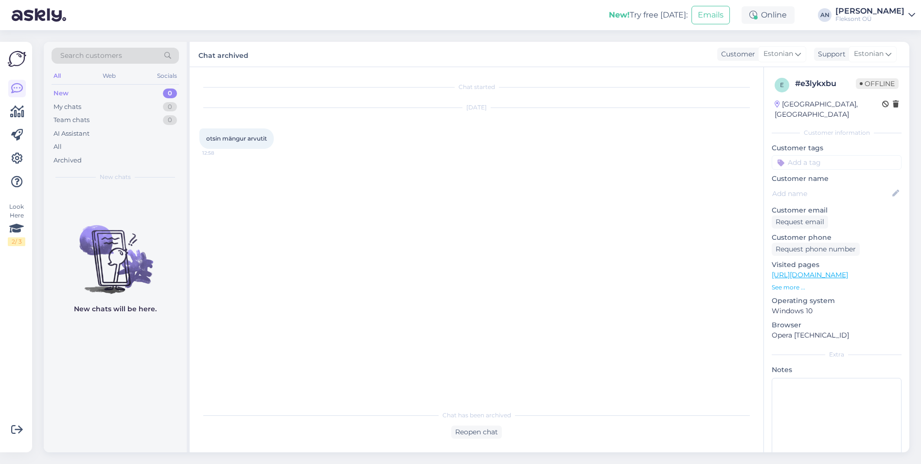 The image size is (921, 464). I want to click on p: Windows 10, so click(836, 311).